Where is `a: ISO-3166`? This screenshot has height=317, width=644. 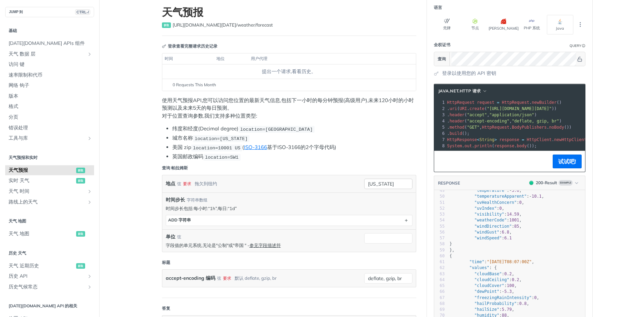 a: ISO-3166 is located at coordinates (255, 147).